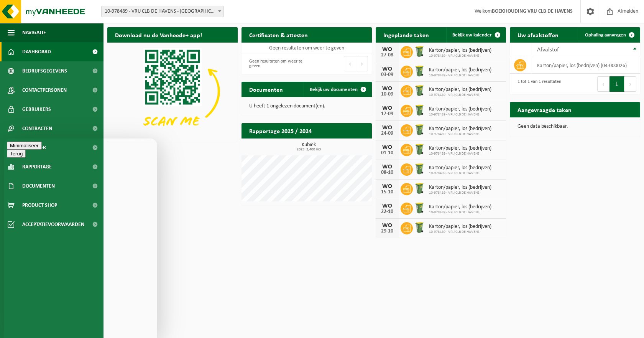 The width and height of the screenshot is (644, 338). What do you see at coordinates (309, 150) in the screenshot?
I see `span: 2025: 2,400 m3` at bounding box center [309, 150].